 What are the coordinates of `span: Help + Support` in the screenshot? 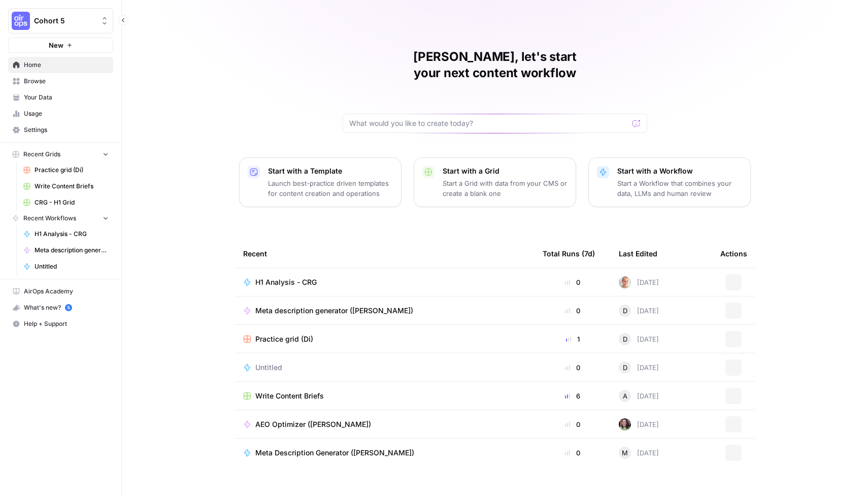 It's located at (66, 324).